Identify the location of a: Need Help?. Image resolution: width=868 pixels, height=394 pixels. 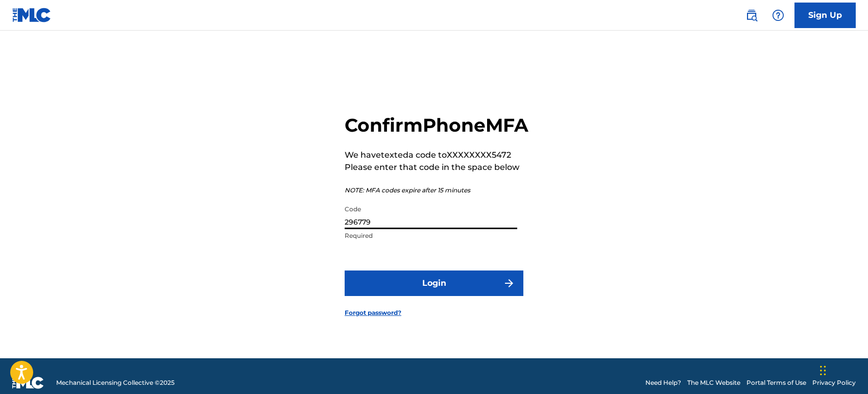
(663, 383).